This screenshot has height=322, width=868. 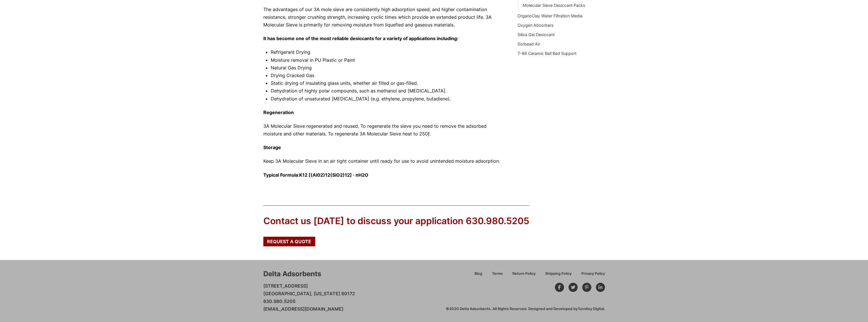 I want to click on strong: Regeneration, so click(x=279, y=113).